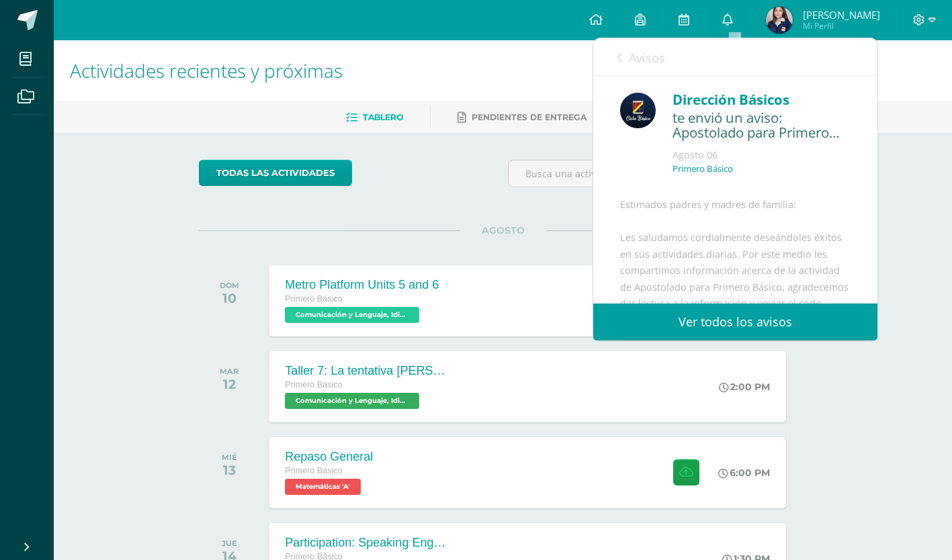  Describe the element at coordinates (638, 110) in the screenshot. I see `img: 0125c0eac4c50c44750533c4a7747585.png` at that location.